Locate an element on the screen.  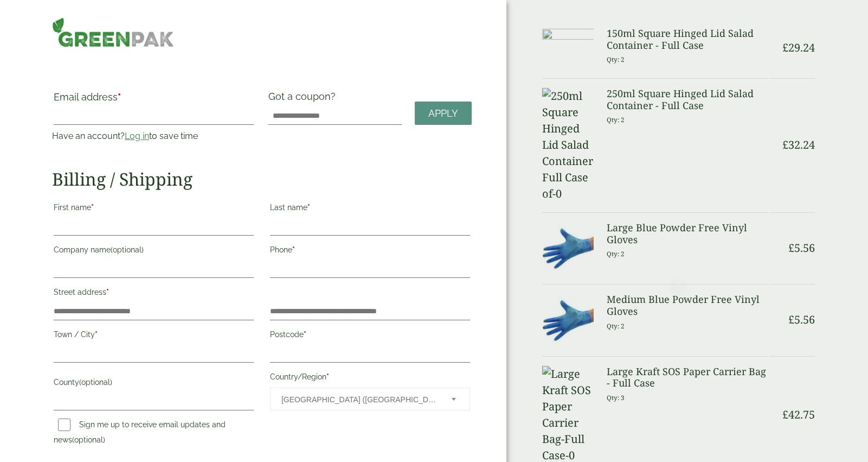
label: County is located at coordinates (153, 384).